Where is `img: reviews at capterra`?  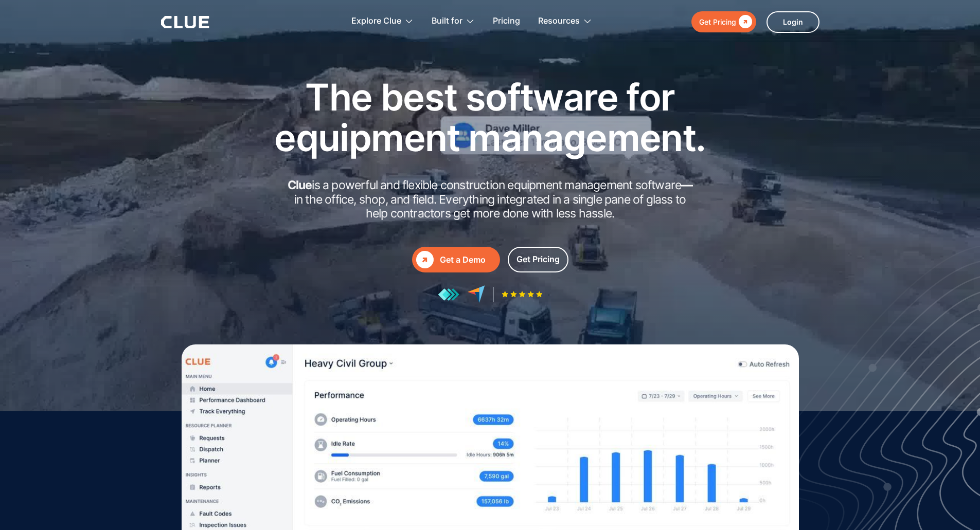
img: reviews at capterra is located at coordinates (476, 295).